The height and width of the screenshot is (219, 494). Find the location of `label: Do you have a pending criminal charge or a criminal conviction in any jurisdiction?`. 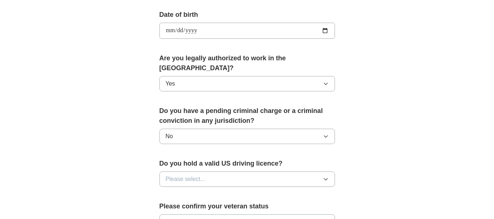

label: Do you have a pending criminal charge or a criminal conviction in any jurisdiction? is located at coordinates (247, 116).